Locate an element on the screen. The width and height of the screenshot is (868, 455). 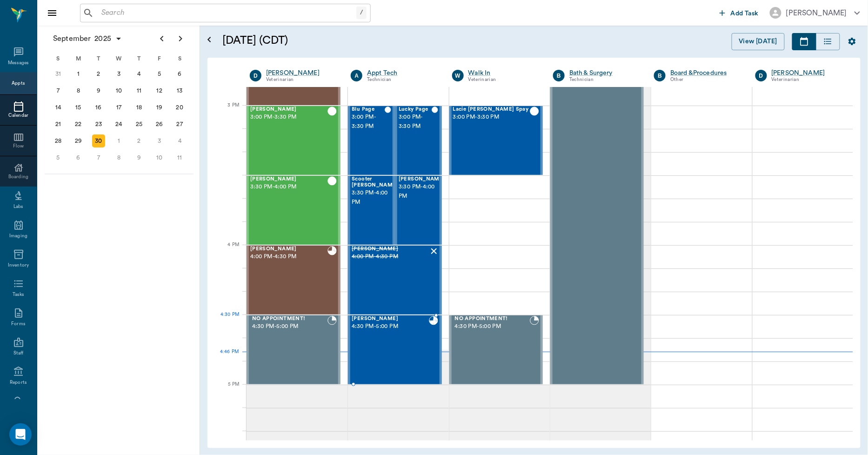
div: Wednesday, September 10, 2025 is located at coordinates (119, 91).